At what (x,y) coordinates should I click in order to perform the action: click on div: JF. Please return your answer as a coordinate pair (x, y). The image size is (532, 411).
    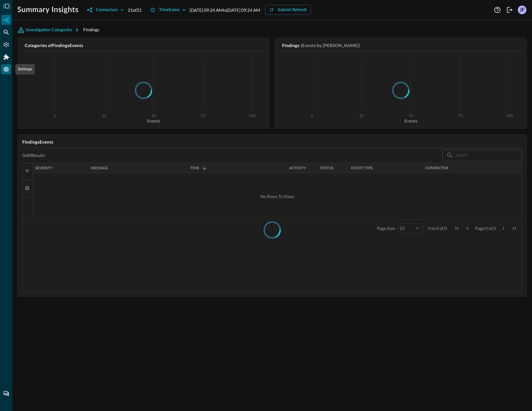
    Looking at the image, I should click on (522, 10).